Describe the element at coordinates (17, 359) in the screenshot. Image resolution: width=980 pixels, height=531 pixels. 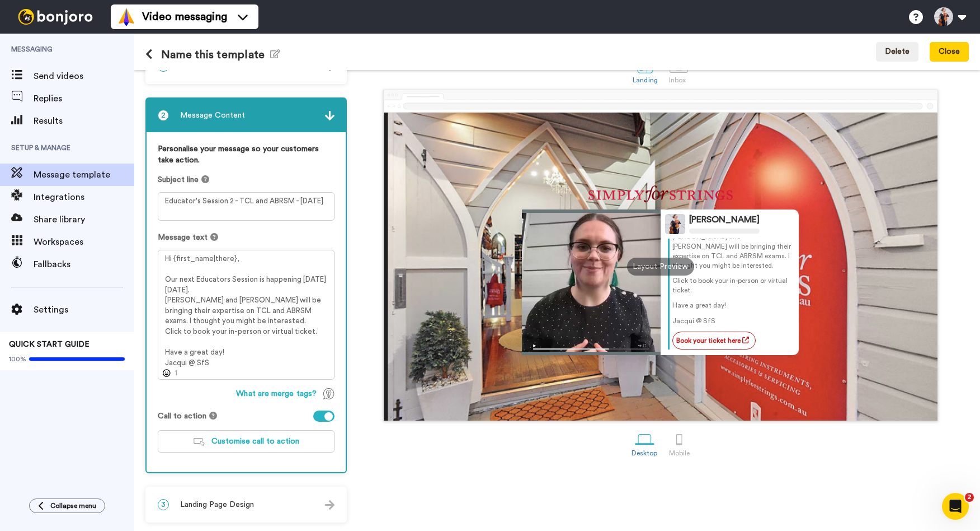
I see `span: 100%` at that location.